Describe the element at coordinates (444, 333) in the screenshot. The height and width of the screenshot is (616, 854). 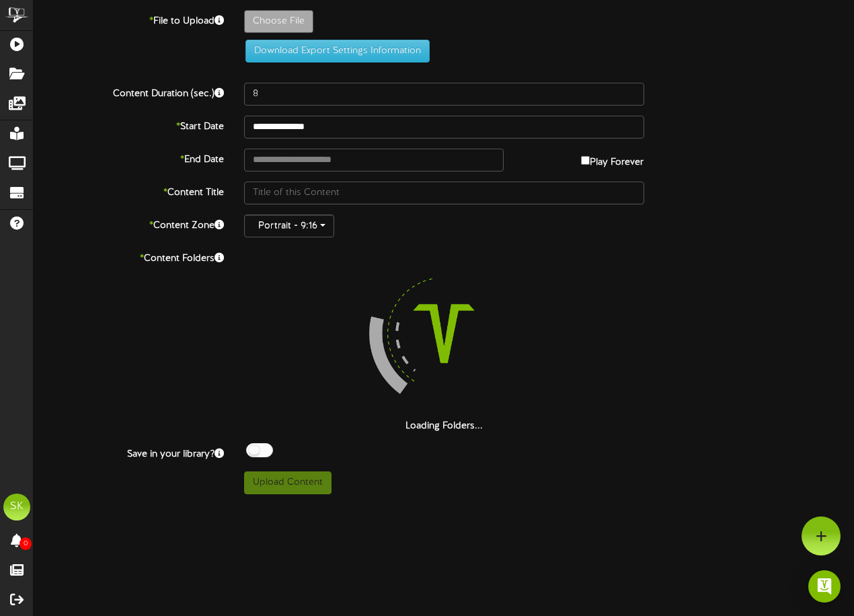
I see `img: loading-spinner-4.png` at that location.